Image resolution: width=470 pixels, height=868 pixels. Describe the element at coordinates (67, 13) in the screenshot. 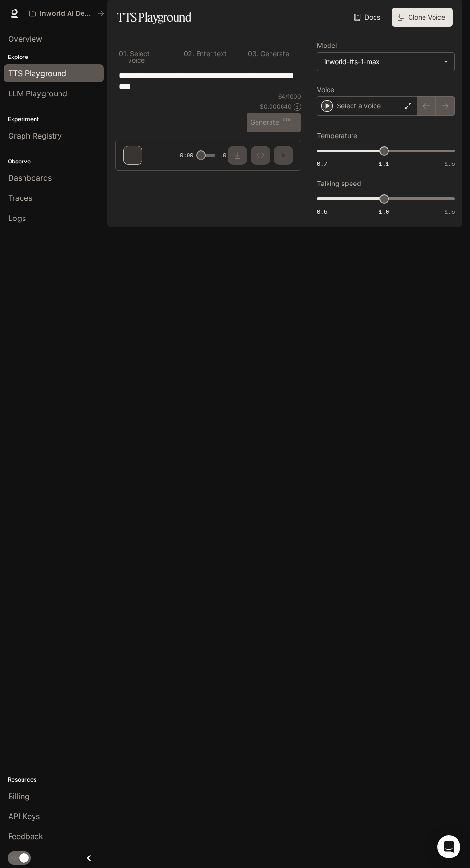

I see `p: Inworld AI Demos` at that location.